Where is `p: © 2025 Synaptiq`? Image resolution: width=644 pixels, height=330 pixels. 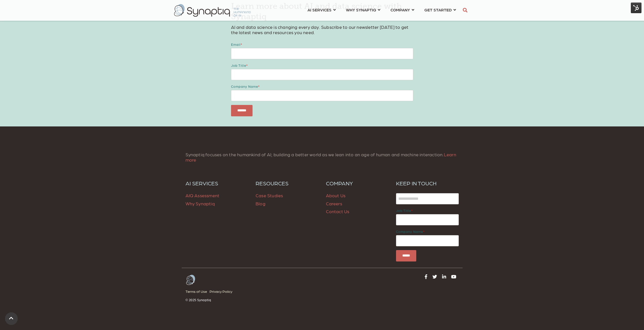 p: © 2025 Synaptiq is located at coordinates (252, 300).